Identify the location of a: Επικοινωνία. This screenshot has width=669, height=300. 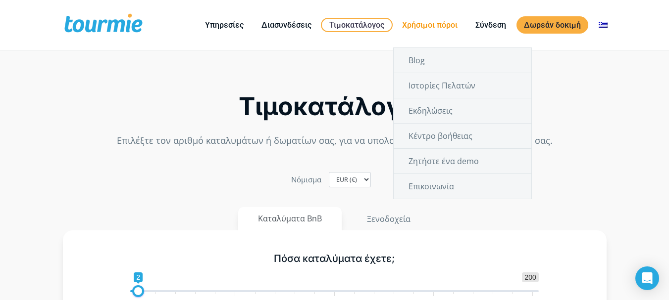
(462, 187).